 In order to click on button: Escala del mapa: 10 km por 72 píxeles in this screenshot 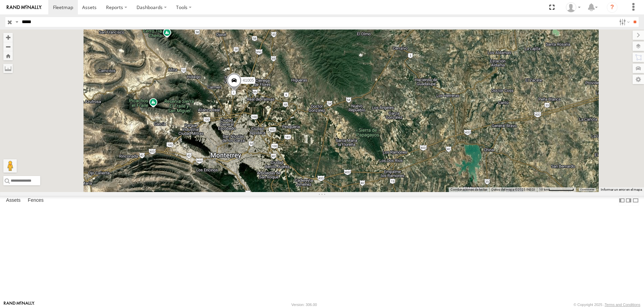, I will do `click(556, 190)`.